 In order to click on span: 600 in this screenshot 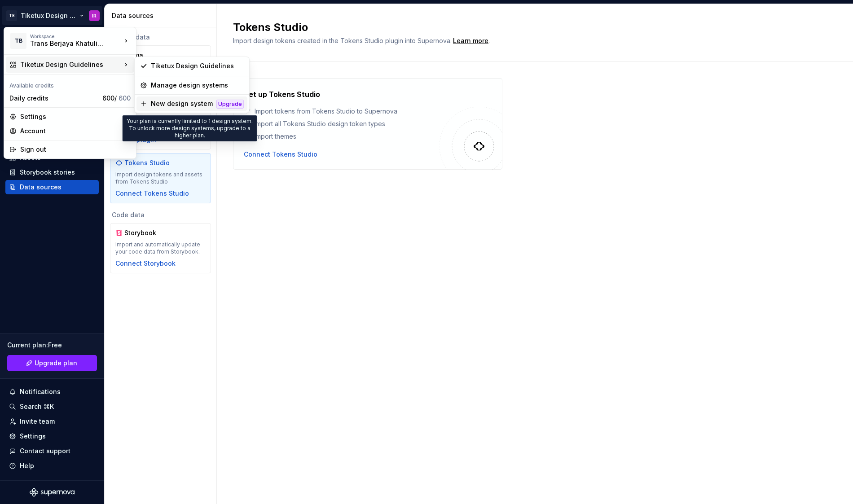, I will do `click(125, 98)`.